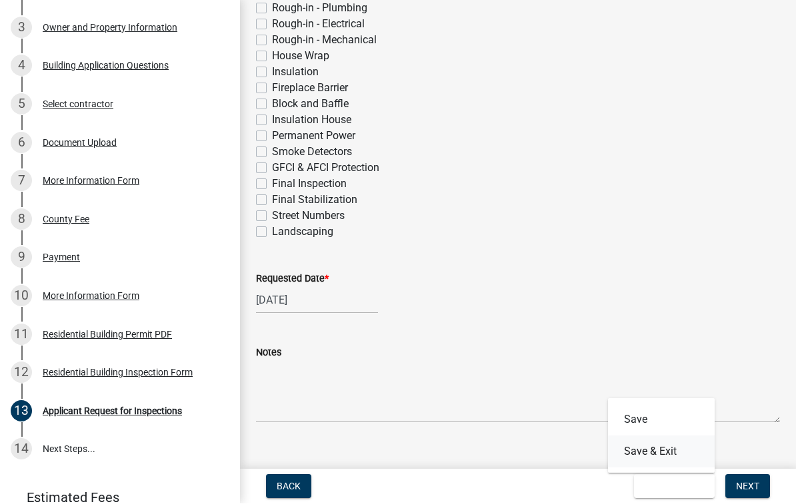 The width and height of the screenshot is (796, 504). What do you see at coordinates (295, 73) in the screenshot?
I see `label: Insulation` at bounding box center [295, 73].